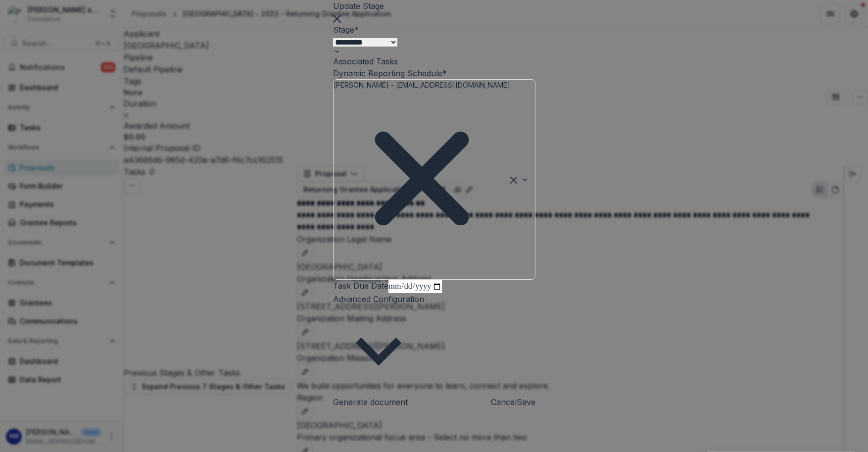  Describe the element at coordinates (346, 30) in the screenshot. I see `label: Stage` at that location.